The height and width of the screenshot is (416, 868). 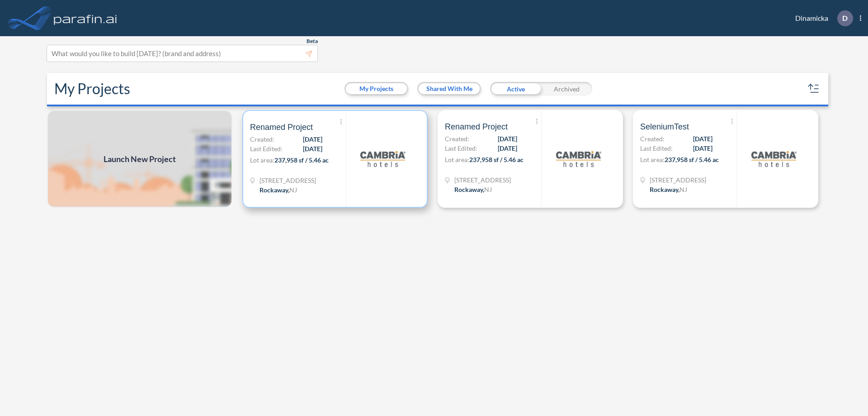 What do you see at coordinates (376, 89) in the screenshot?
I see `button: My Projects` at bounding box center [376, 89].